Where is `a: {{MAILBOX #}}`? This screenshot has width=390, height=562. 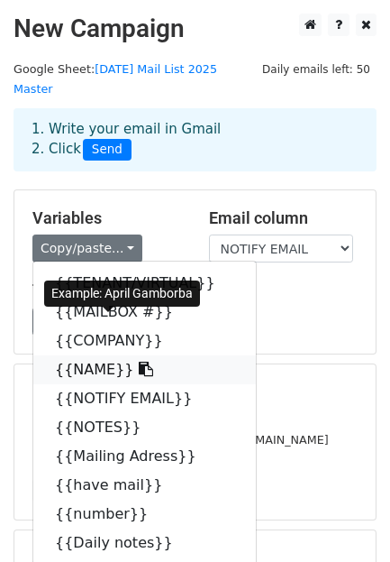
a: {{MAILBOX #}} is located at coordinates (144, 312).